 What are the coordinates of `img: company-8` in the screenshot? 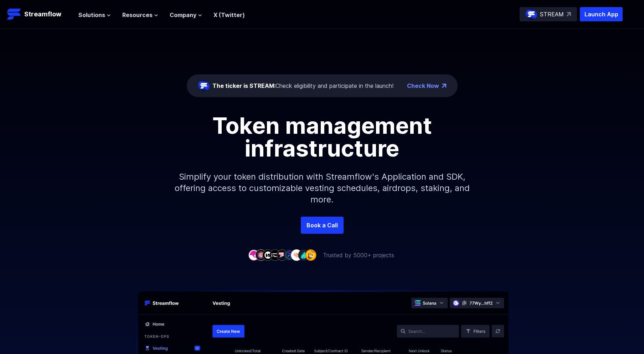 It's located at (303, 255).